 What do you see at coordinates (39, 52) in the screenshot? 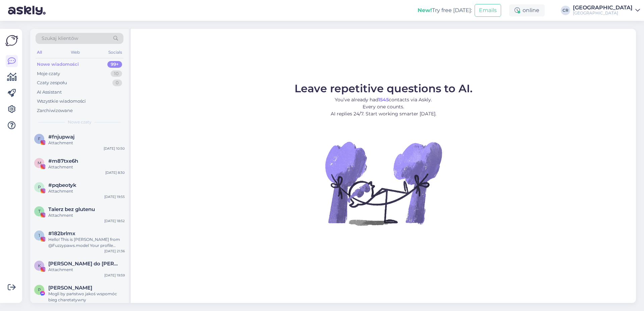
I see `div: All` at bounding box center [39, 52].